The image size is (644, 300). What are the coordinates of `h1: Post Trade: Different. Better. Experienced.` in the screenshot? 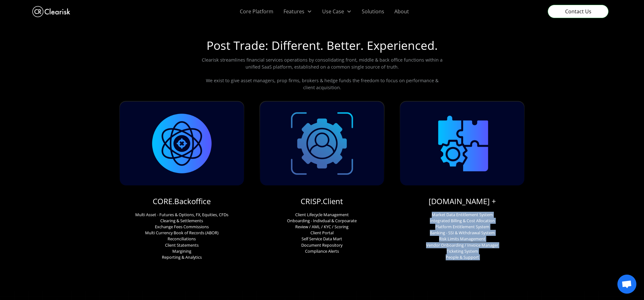 It's located at (322, 47).